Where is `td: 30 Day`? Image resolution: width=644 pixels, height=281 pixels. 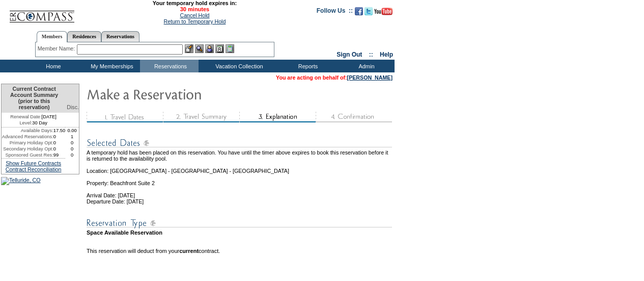
td: 30 Day is located at coordinates (33, 124).